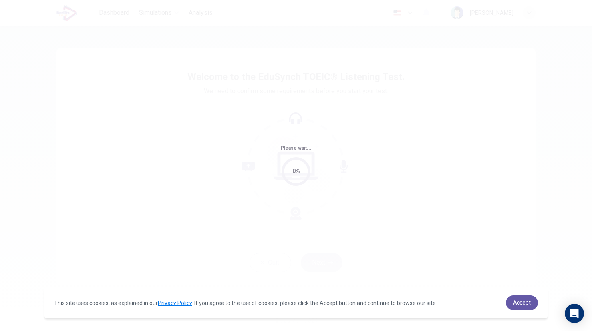  I want to click on span: This site uses cookies, as explained in our . If you agree to the use of cookies, please click th..., so click(245, 303).